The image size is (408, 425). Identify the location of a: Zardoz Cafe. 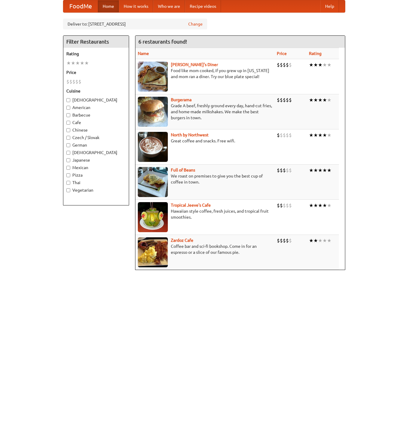
(182, 240).